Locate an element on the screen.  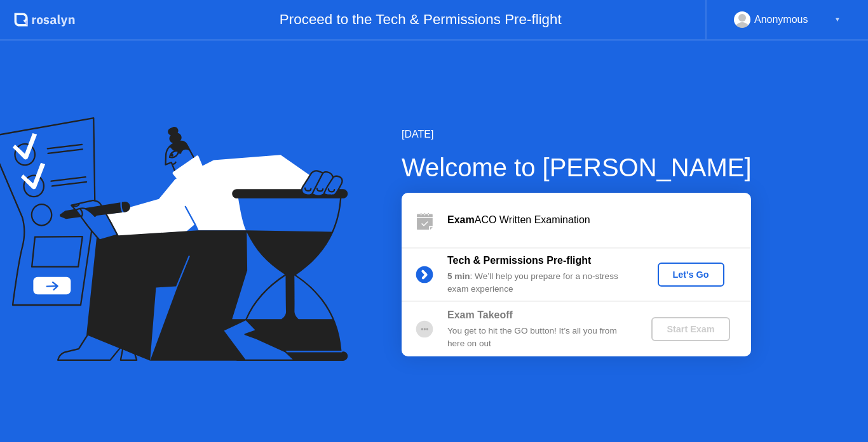
div: : We’ll help you prepare for a no-stress exam experience is located at coordinates (538, 283).